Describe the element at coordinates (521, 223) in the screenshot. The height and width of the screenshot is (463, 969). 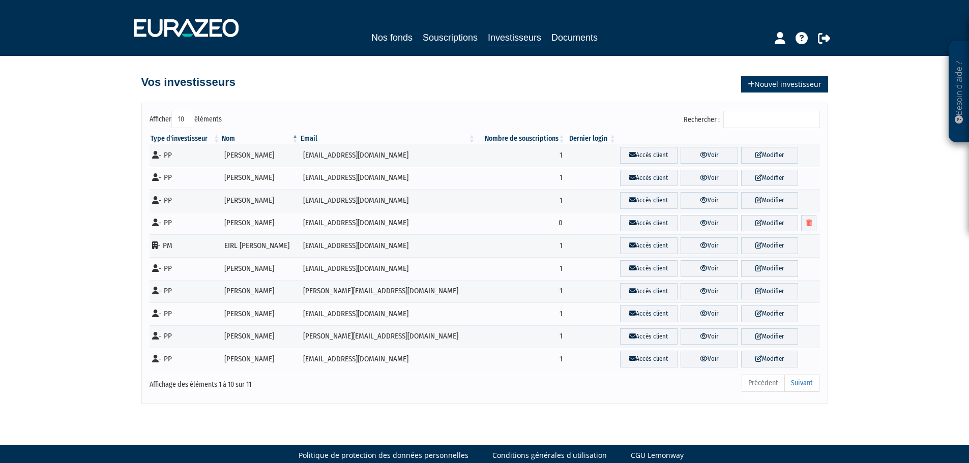
I see `td: 0` at that location.